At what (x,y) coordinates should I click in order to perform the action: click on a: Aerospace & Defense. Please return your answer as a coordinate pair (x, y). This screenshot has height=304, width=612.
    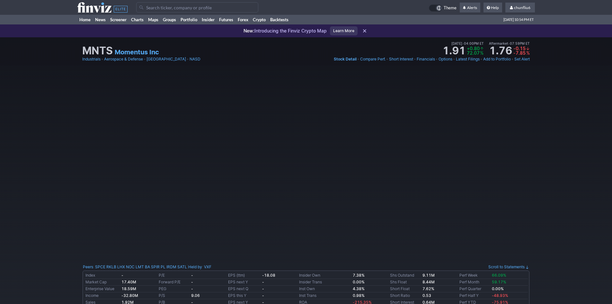
    Looking at the image, I should click on (123, 59).